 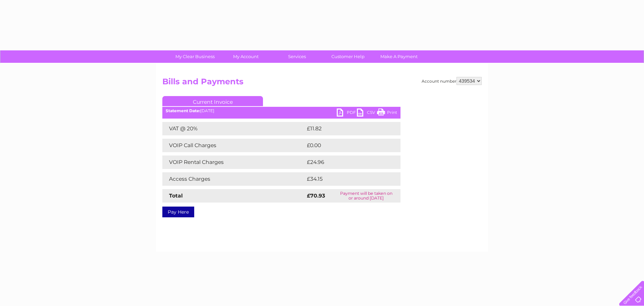 What do you see at coordinates (387, 113) in the screenshot?
I see `a: Print` at bounding box center [387, 113].